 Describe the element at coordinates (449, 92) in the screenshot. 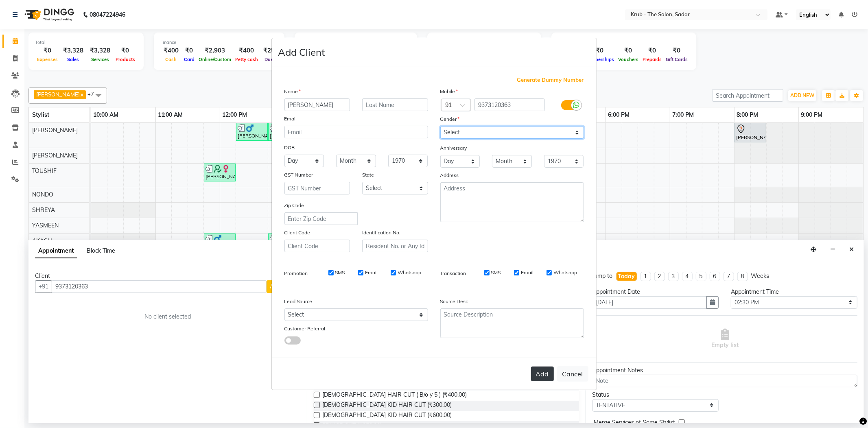

I see `label: Mobile` at that location.